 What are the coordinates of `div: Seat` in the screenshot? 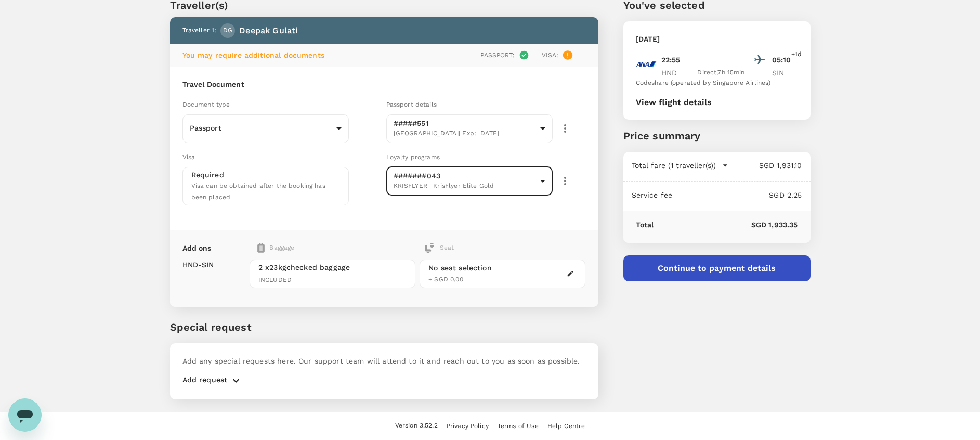 It's located at (439, 248).